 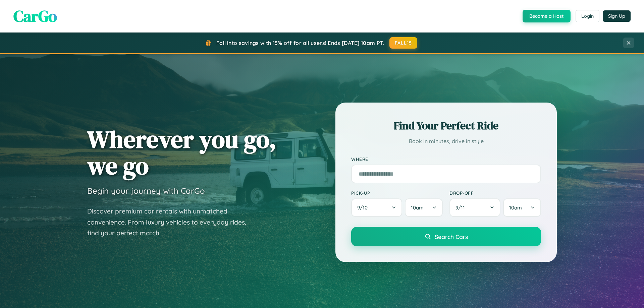 What do you see at coordinates (446, 237) in the screenshot?
I see `button: Search Cars` at bounding box center [446, 237].